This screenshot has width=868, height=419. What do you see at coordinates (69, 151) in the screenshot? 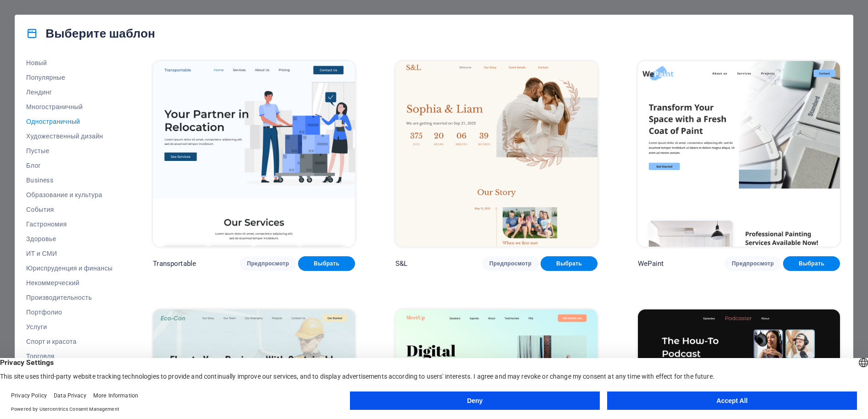
I see `button: Пустые` at bounding box center [69, 151].